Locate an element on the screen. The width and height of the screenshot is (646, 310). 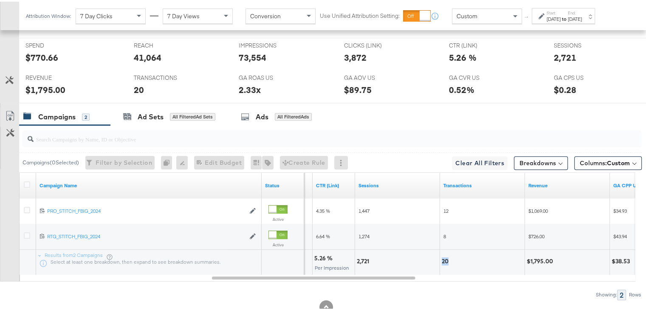
span: GA CVR US is located at coordinates (481, 76).